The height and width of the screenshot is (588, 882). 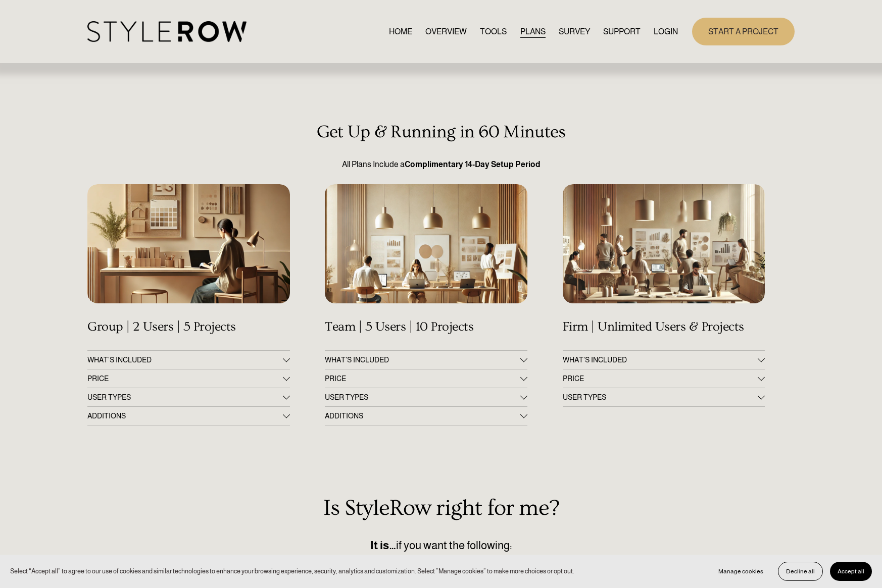 What do you see at coordinates (661, 360) in the screenshot?
I see `span: WHAT’S INCLUDED` at bounding box center [661, 360].